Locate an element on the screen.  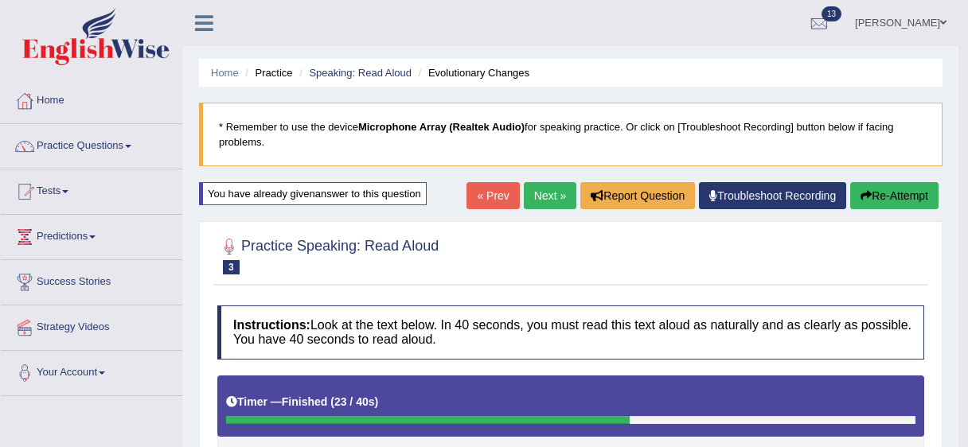
b: Microphone Array (Realtek Audio) is located at coordinates (441, 127).